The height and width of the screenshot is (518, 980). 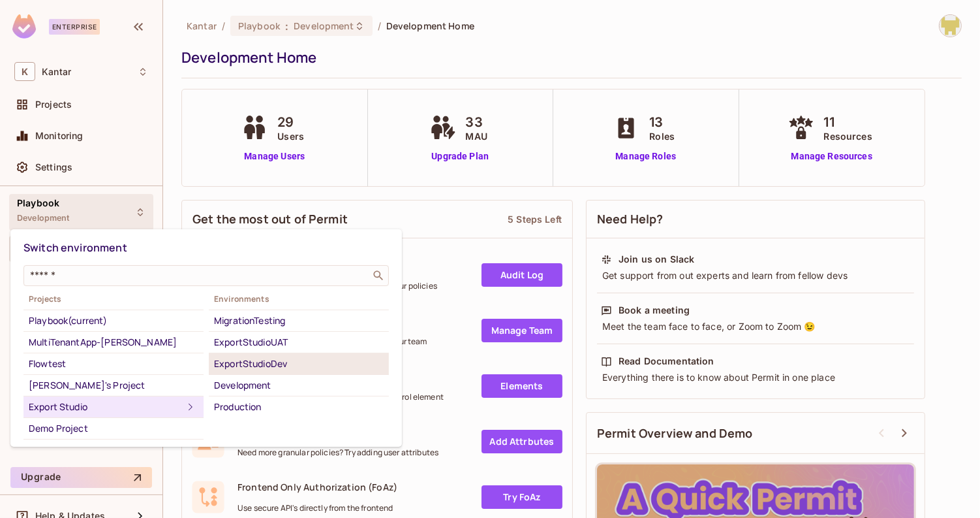 What do you see at coordinates (113, 428) in the screenshot?
I see `div: Demo Project` at bounding box center [113, 428].